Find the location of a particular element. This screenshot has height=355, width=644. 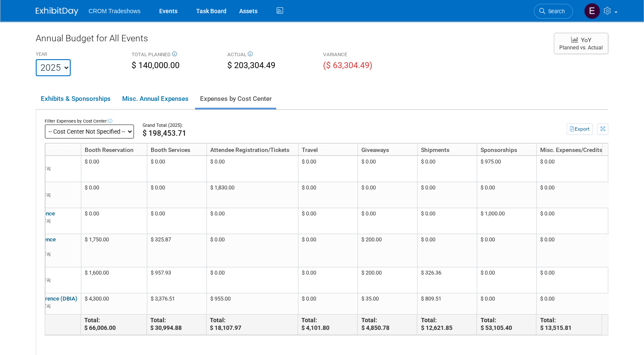

td: Total: $ 4,101.80 is located at coordinates (327, 325).